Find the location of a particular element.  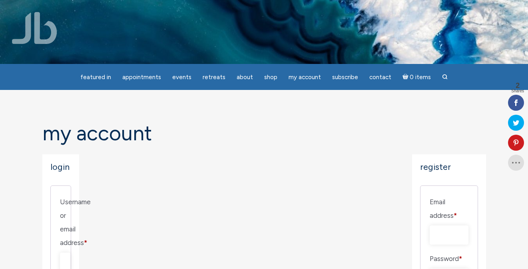

span: Appointments is located at coordinates (142, 77).